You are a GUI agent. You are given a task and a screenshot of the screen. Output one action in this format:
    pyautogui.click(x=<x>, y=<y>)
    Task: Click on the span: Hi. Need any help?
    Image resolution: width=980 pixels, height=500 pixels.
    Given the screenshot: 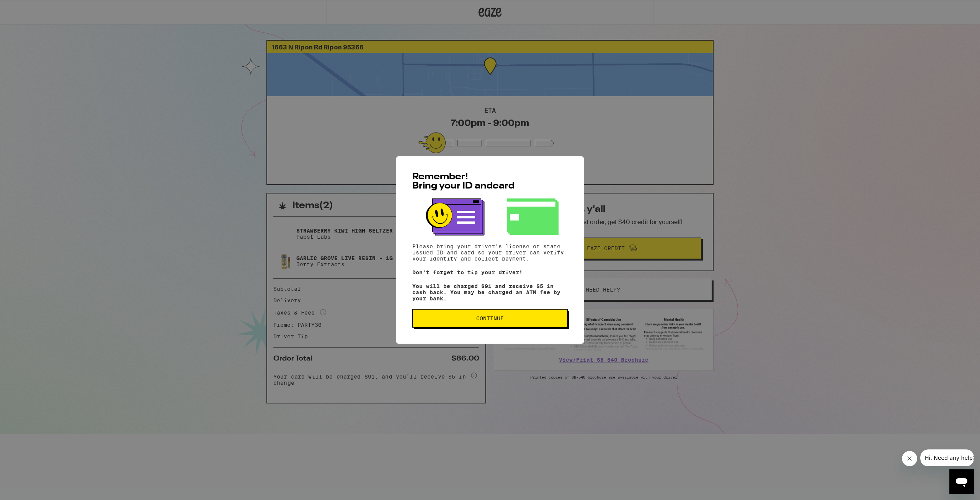 What is the action you would take?
    pyautogui.click(x=30, y=8)
    